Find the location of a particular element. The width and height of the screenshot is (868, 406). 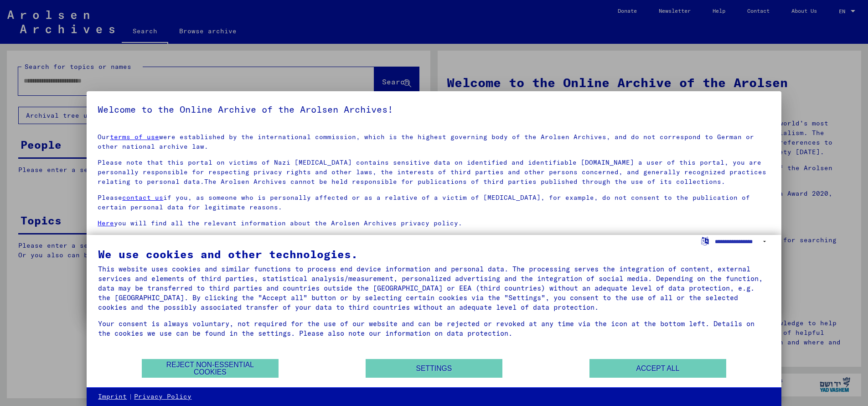

p: Our were established by the international commission, which is the highest governing body of the ... is located at coordinates (434, 142).